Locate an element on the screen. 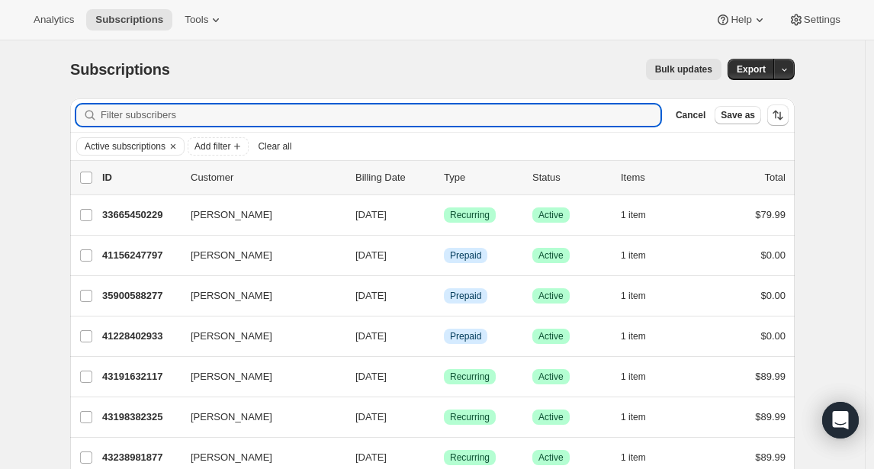 The width and height of the screenshot is (874, 469). span: Cancel is located at coordinates (690, 115).